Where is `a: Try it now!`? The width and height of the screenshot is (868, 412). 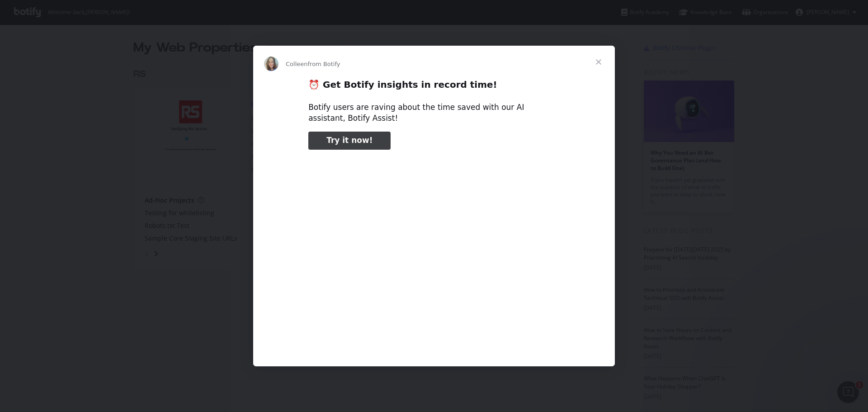 a: Try it now! is located at coordinates (350, 140).